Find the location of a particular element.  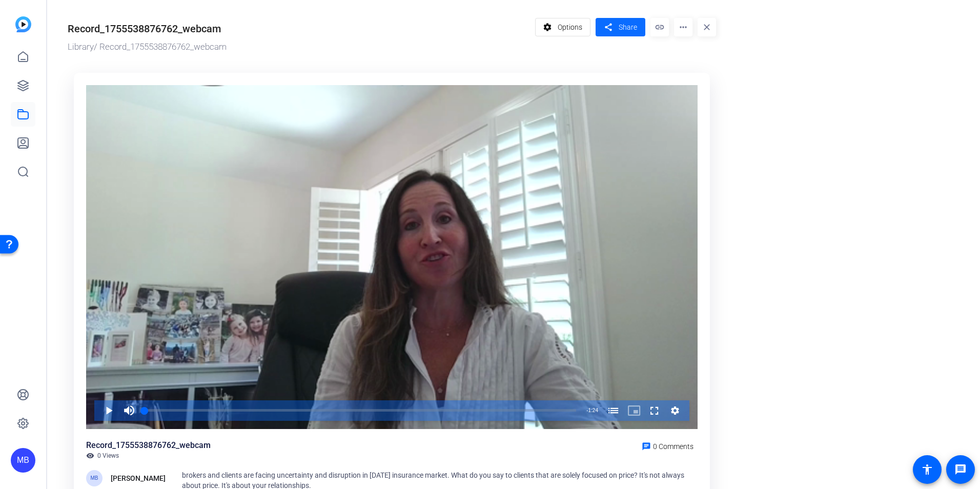

mat-icon: share is located at coordinates (608, 27).